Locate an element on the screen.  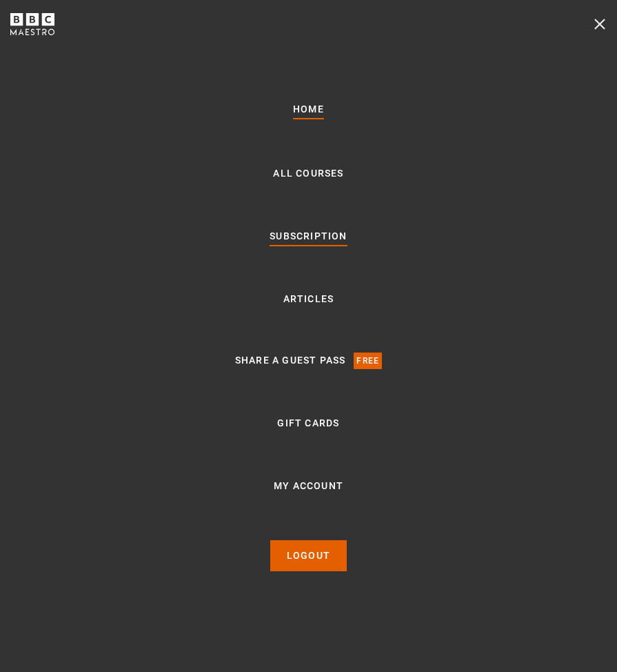
a: Logout is located at coordinates (308, 555).